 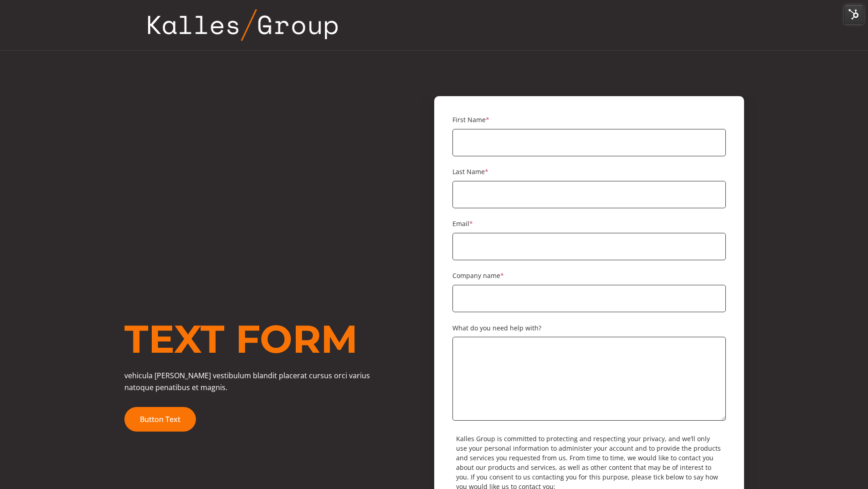 I want to click on h1: Text Form, so click(x=261, y=339).